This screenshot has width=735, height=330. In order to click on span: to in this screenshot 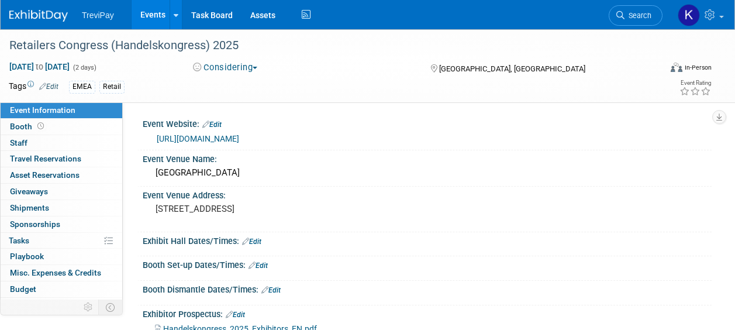, I will do `click(39, 67)`.